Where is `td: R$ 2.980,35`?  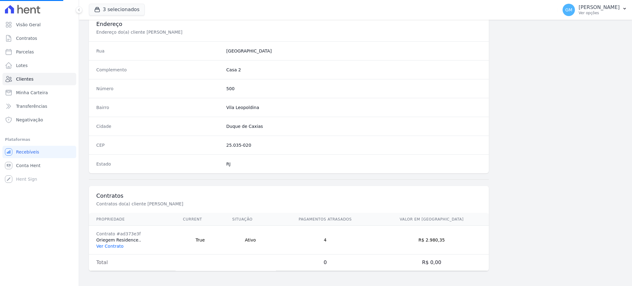 td: R$ 2.980,35 is located at coordinates (432, 240).